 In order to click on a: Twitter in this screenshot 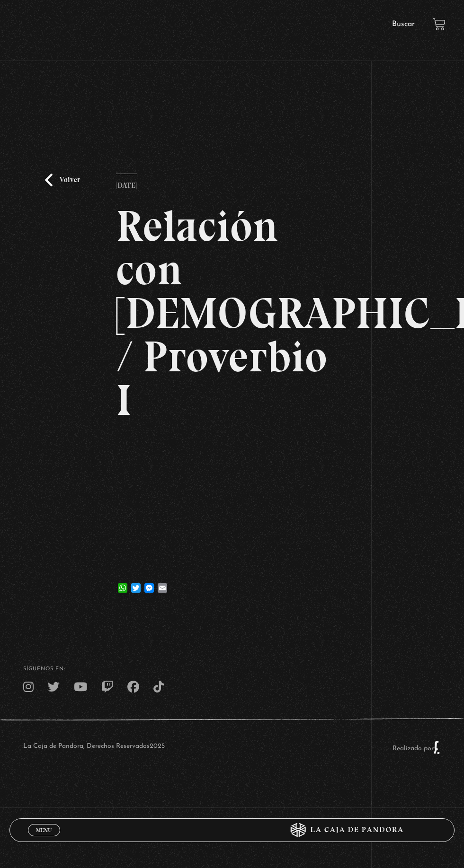, I will do `click(136, 583)`.